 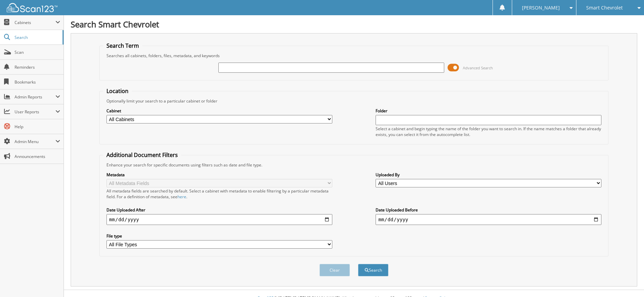 I want to click on span: Help, so click(x=38, y=127).